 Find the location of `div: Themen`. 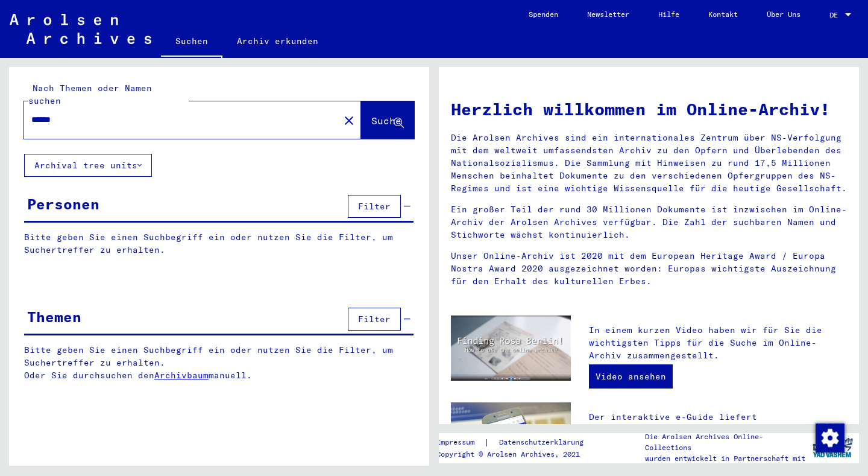

div: Themen is located at coordinates (54, 317).